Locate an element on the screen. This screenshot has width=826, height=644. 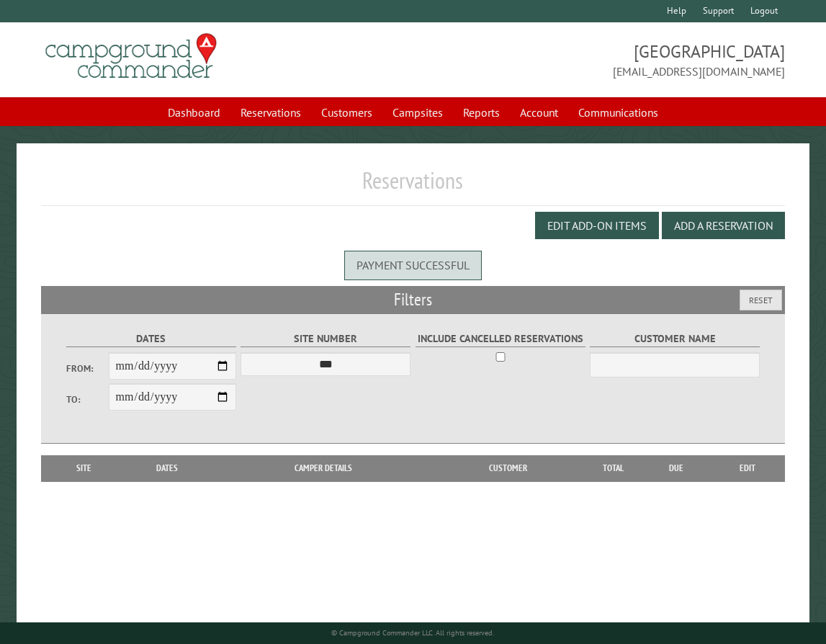
th: Camper Details is located at coordinates (323, 468).